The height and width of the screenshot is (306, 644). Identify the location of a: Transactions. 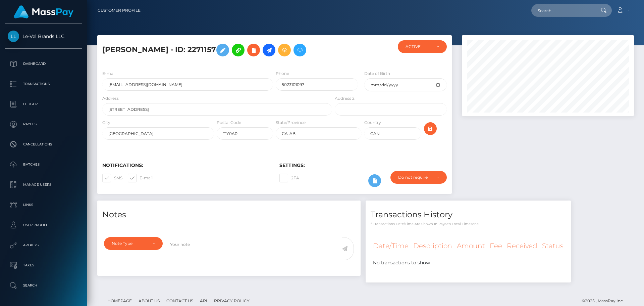
(44, 84).